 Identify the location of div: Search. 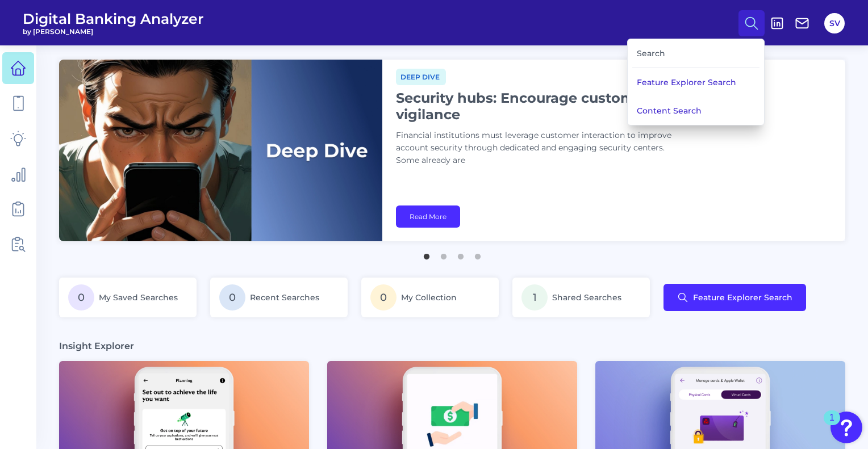
(696, 53).